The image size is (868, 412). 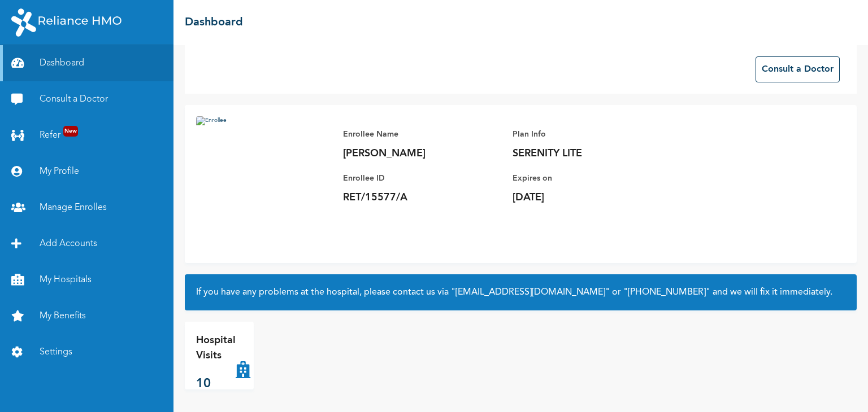 What do you see at coordinates (66, 22) in the screenshot?
I see `img: RelianceHMO's Logo` at bounding box center [66, 22].